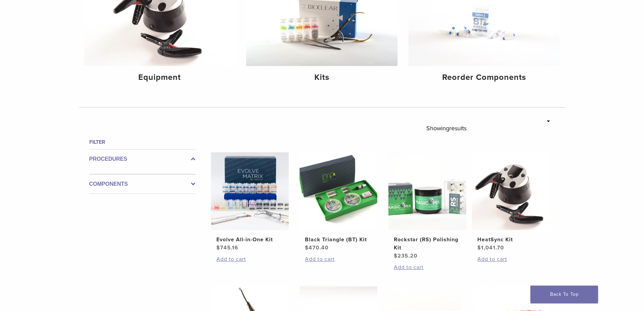  What do you see at coordinates (338, 240) in the screenshot?
I see `h2: Black Triangle (BT) Kit` at bounding box center [338, 240].